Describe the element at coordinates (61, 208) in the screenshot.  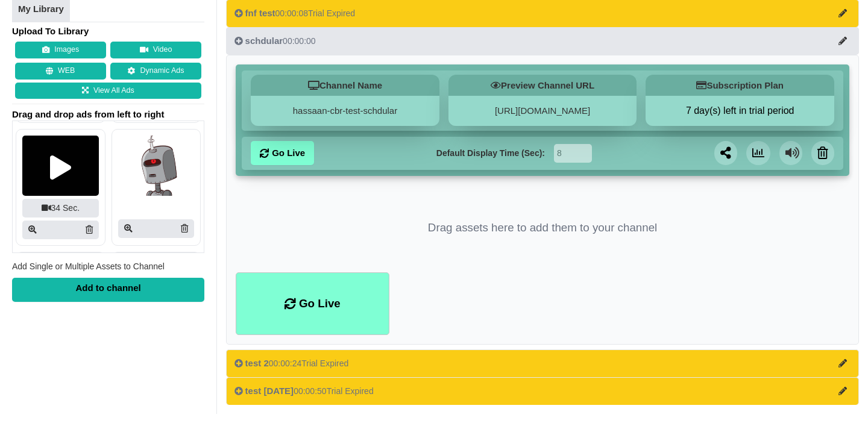
I see `div: 34 Sec.` at that location.